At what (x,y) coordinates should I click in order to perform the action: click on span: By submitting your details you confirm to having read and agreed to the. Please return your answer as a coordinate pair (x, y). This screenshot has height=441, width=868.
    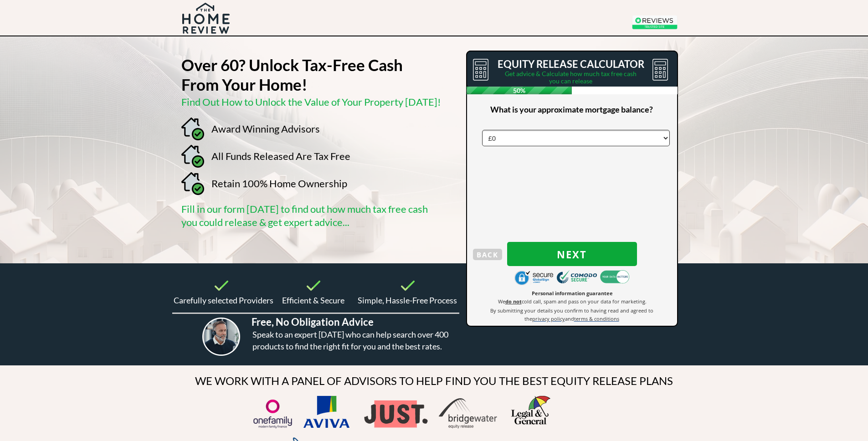
    Looking at the image, I should click on (572, 315).